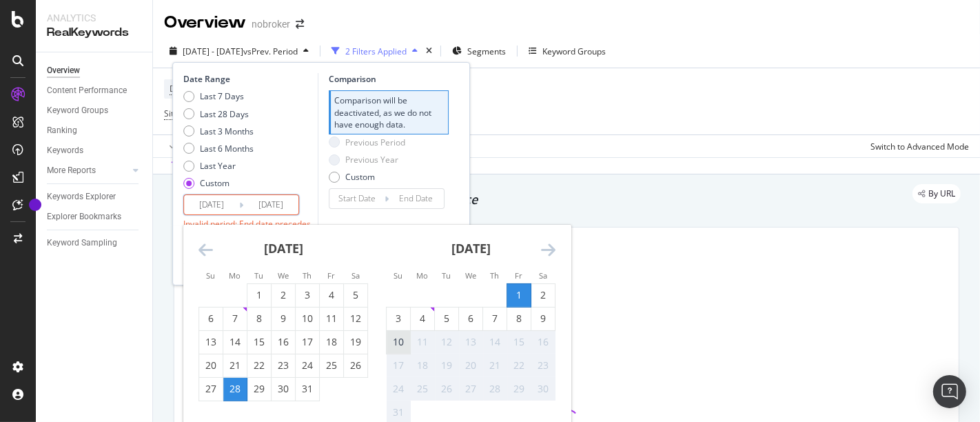  What do you see at coordinates (543, 388) in the screenshot?
I see `td: Not available. Saturday, August 30, 2025` at bounding box center [543, 388].